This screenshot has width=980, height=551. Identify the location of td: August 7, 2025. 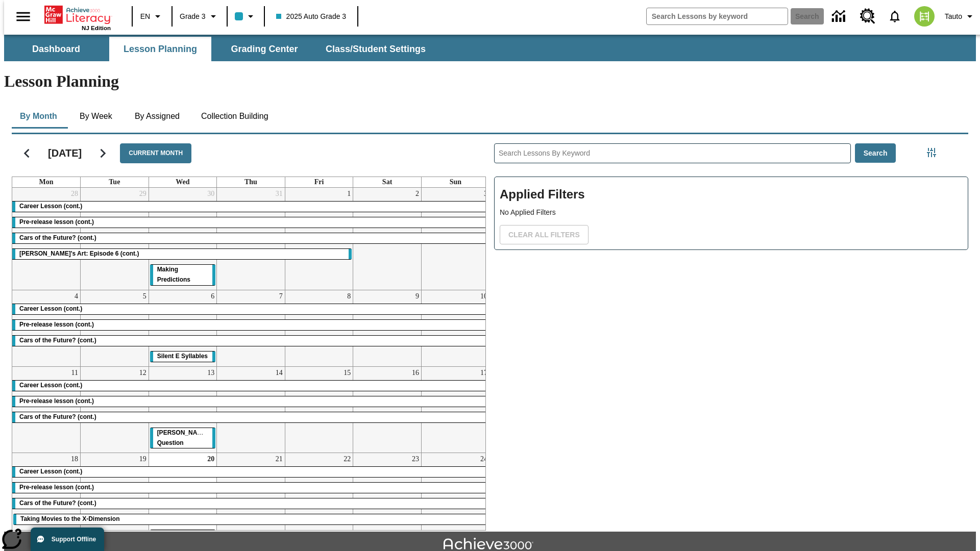
(251, 328).